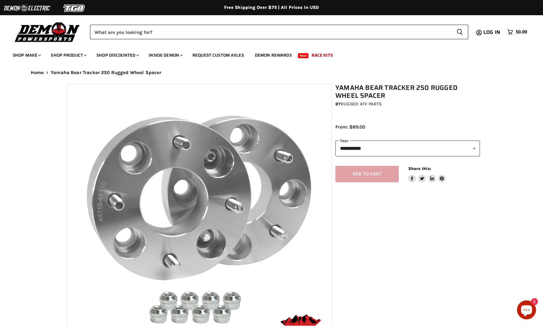 The width and height of the screenshot is (543, 326). Describe the element at coordinates (303, 56) in the screenshot. I see `span: New!` at that location.